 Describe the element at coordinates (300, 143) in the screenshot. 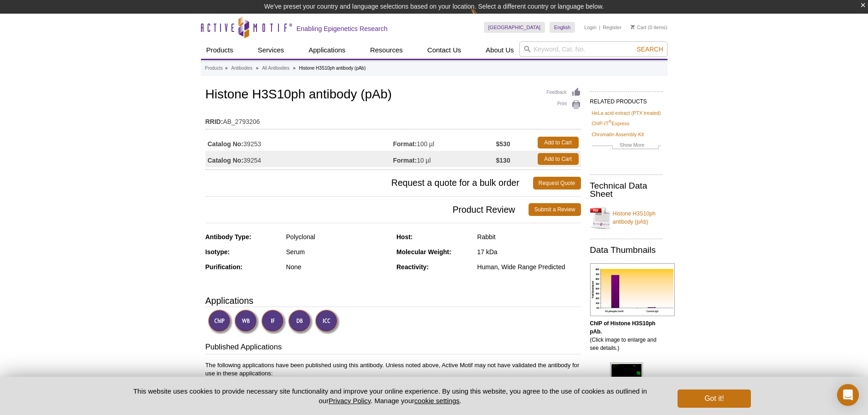

I see `td: 39253` at that location.